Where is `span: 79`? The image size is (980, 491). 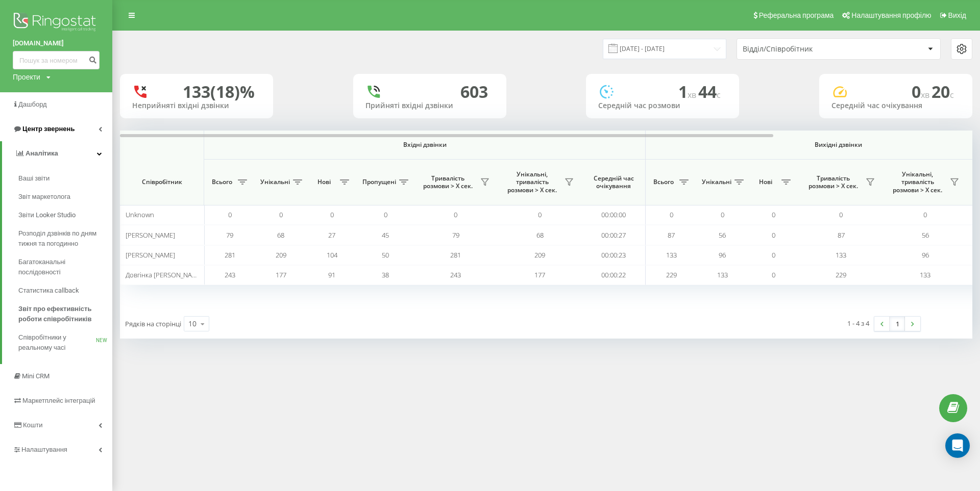 span: 79 is located at coordinates (230, 236).